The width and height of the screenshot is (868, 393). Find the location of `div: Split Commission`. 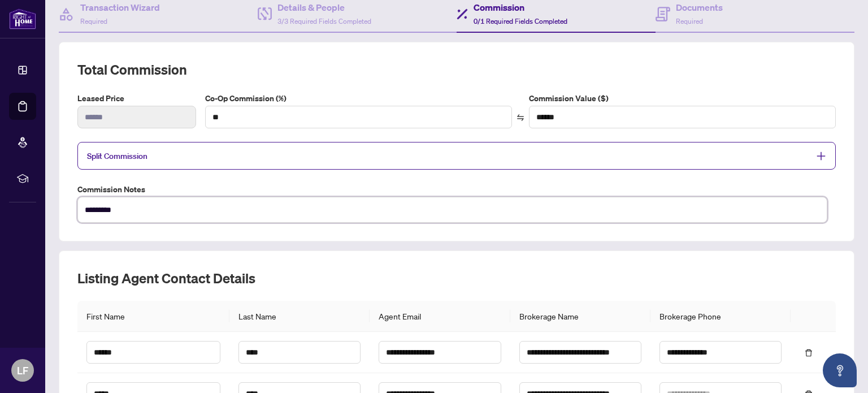

div: Split Commission is located at coordinates (457, 156).